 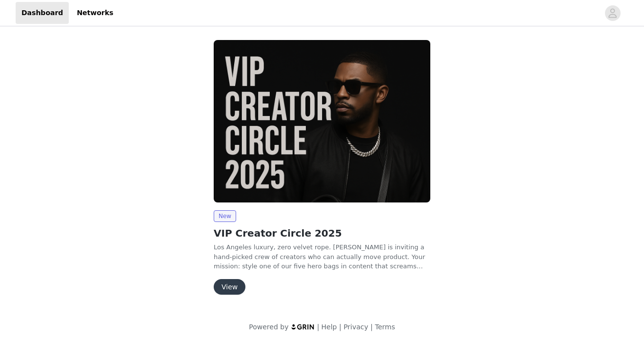 What do you see at coordinates (42, 13) in the screenshot?
I see `a: Dashboard` at bounding box center [42, 13].